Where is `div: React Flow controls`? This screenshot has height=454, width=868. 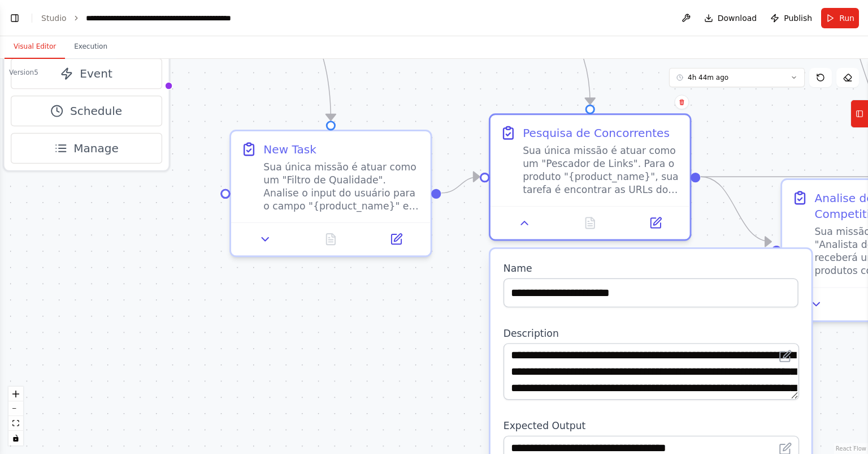 div: React Flow controls is located at coordinates (16, 416).